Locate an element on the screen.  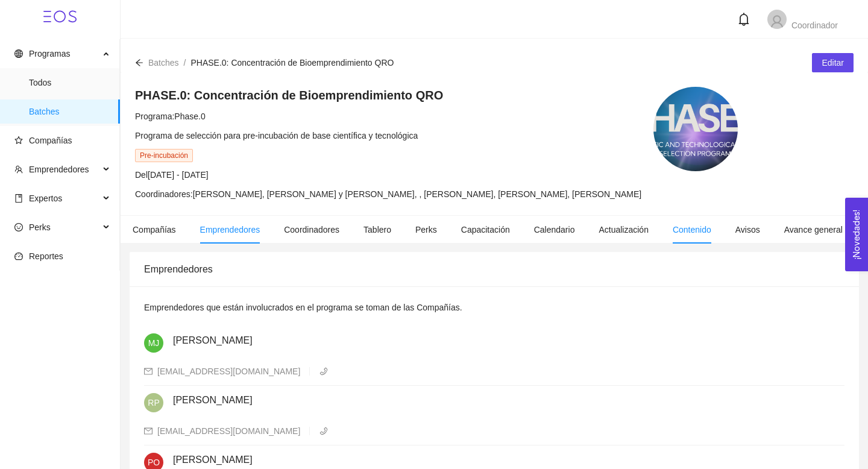
button: Open Feedback Widget is located at coordinates (856, 234).